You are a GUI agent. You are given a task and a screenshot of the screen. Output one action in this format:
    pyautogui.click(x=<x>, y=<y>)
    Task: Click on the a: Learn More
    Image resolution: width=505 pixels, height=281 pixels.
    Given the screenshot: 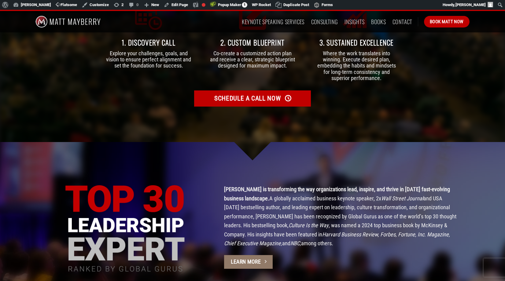 What is the action you would take?
    pyautogui.click(x=248, y=262)
    